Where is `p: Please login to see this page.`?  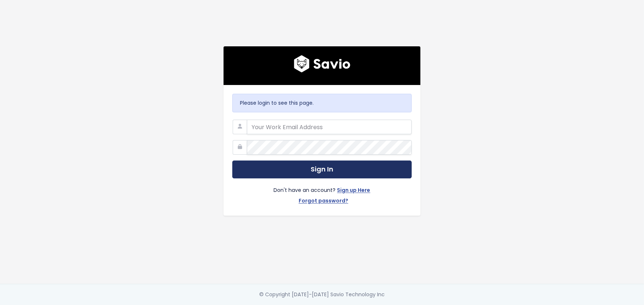
p: Please login to see this page. is located at coordinates (322, 103).